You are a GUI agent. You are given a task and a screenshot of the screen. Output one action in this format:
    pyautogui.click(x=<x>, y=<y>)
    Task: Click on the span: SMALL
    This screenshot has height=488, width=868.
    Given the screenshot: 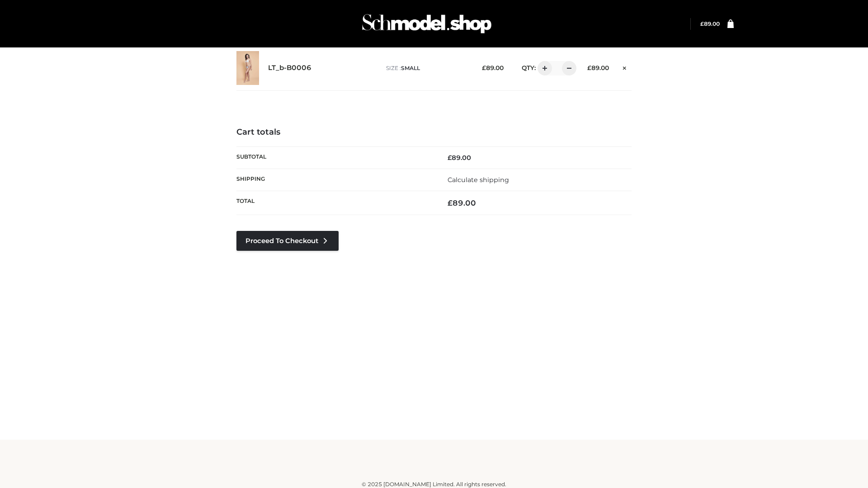 What is the action you would take?
    pyautogui.click(x=411, y=68)
    